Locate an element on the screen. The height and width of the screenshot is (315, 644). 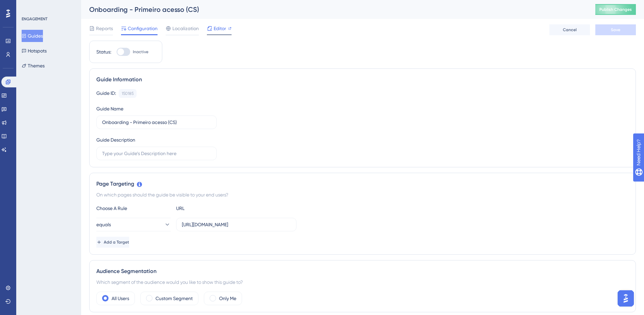
label: Only Me is located at coordinates (227, 298).